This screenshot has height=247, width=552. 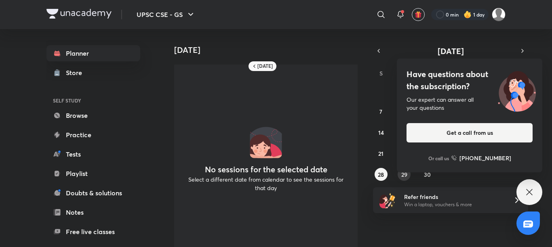 What do you see at coordinates (76, 73) in the screenshot?
I see `div: Store` at bounding box center [76, 73].